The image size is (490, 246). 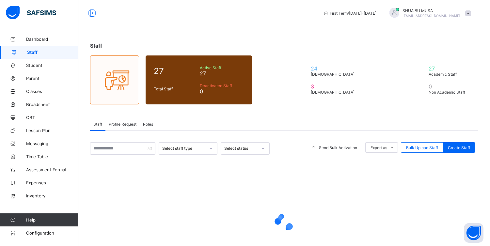 What do you see at coordinates (449, 74) in the screenshot?
I see `span: Academic Staff` at bounding box center [449, 74].